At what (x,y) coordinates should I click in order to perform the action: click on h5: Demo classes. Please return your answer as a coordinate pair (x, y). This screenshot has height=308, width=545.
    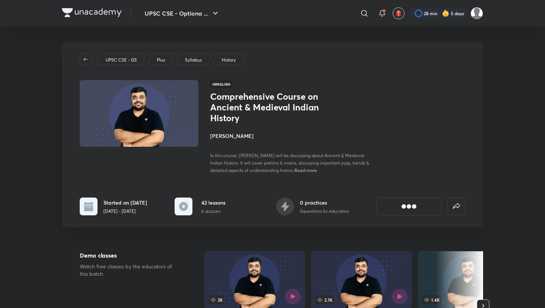
    Looking at the image, I should click on (130, 256).